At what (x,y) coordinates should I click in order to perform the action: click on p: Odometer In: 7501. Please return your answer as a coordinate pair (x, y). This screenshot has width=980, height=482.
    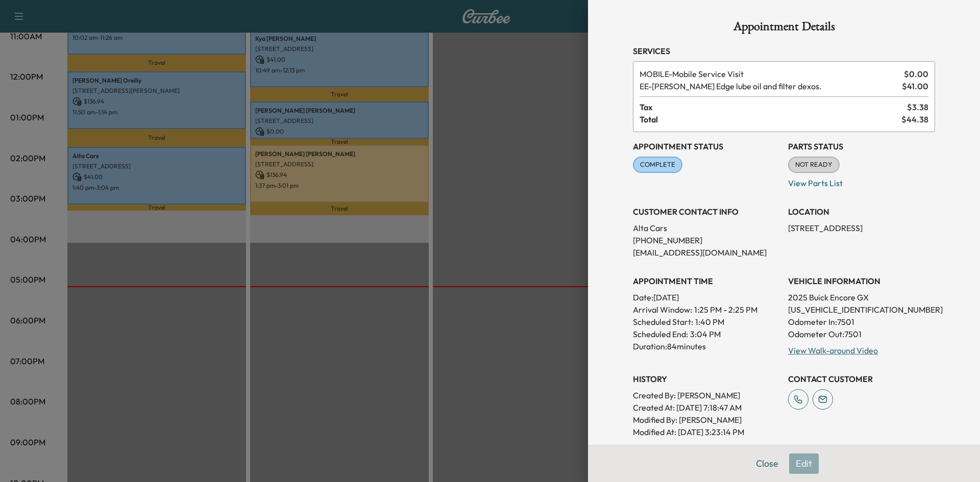
    Looking at the image, I should click on (862, 322).